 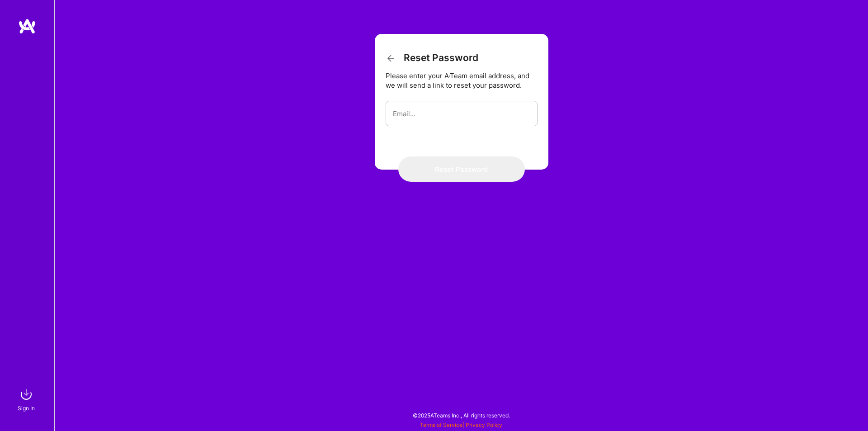 I want to click on img: logo, so click(x=27, y=26).